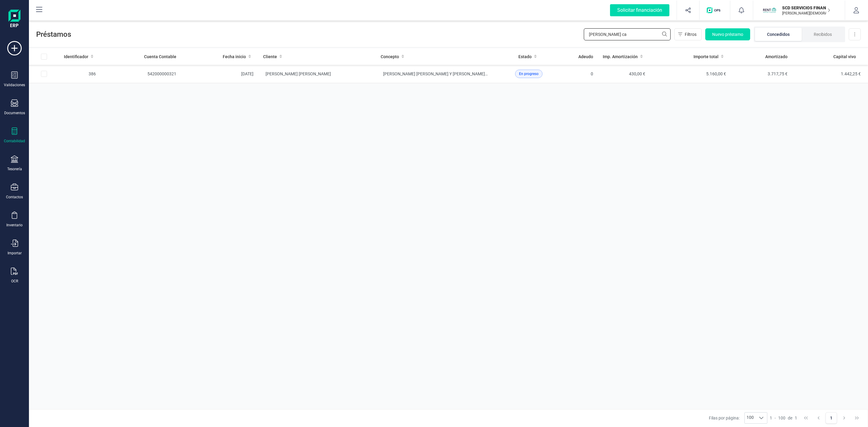 The height and width of the screenshot is (427, 868). What do you see at coordinates (761, 74) in the screenshot?
I see `td: 3.717,75 €` at bounding box center [761, 74].